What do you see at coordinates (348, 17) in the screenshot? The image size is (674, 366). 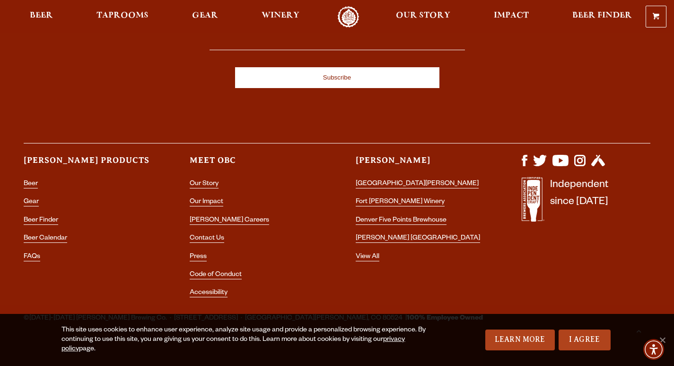 I see `a: Odell Home` at bounding box center [348, 17].